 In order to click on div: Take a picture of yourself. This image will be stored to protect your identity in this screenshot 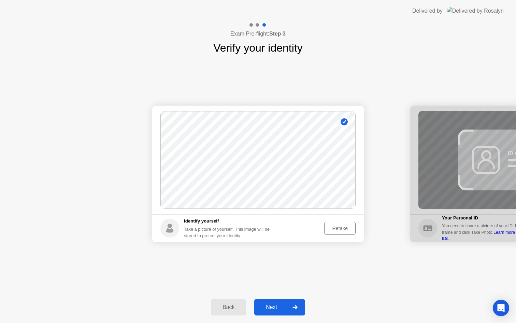, I will do `click(230, 232)`.